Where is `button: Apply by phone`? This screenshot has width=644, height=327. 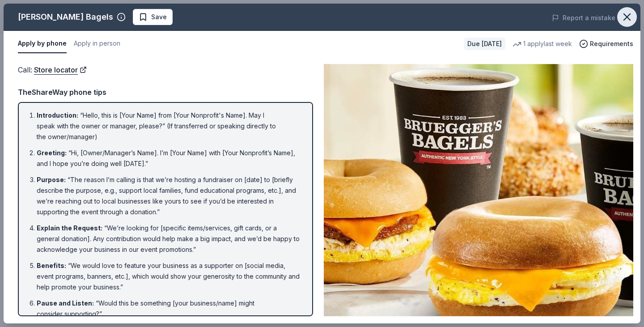
button: Apply by phone is located at coordinates (42, 44).